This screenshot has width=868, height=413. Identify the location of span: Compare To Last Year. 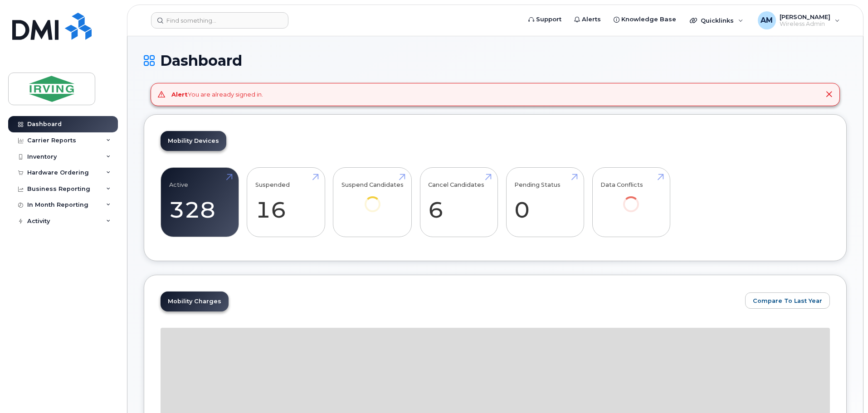
(787, 301).